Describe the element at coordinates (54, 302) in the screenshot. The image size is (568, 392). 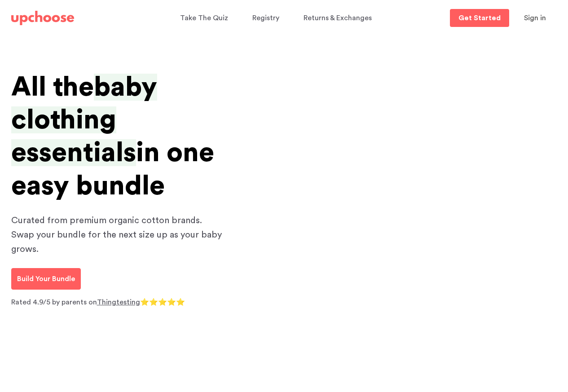
I see `span: Rated 4.9/5 by parents on` at that location.